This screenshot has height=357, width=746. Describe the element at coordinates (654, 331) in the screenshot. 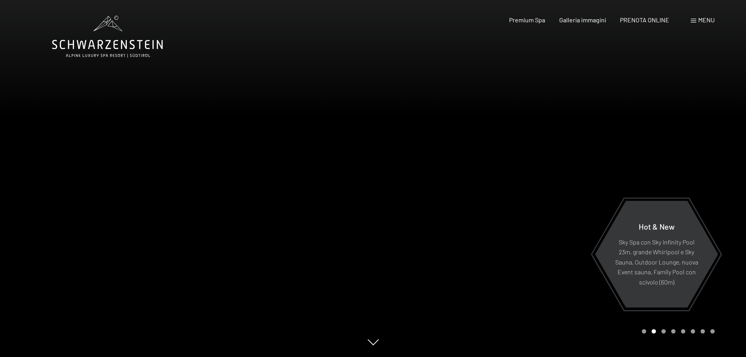

I see `div: Carousel Page 2 (Current Slide)` at that location.